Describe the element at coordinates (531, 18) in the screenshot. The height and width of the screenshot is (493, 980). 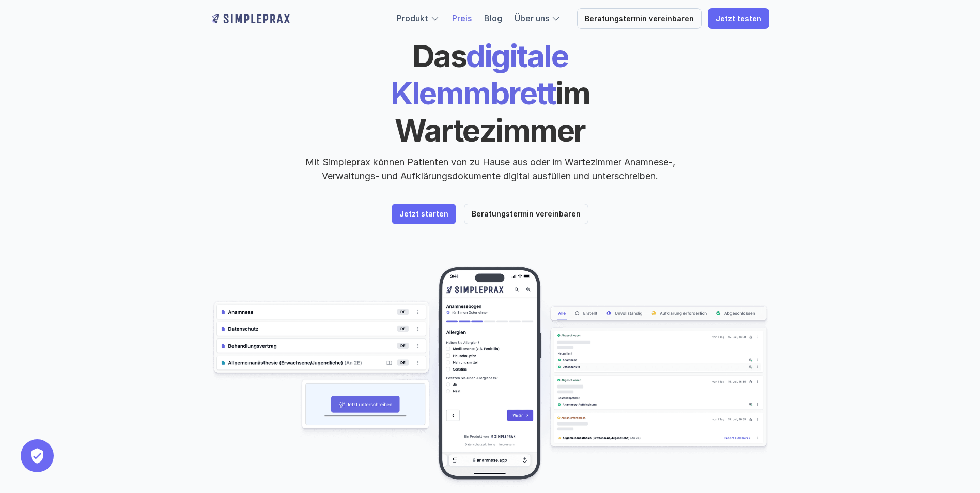
I see `a: Über uns` at that location.